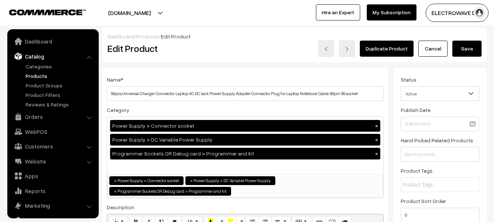 The width and height of the screenshot is (494, 222). Describe the element at coordinates (338, 12) in the screenshot. I see `a: Hire an Expert` at that location.